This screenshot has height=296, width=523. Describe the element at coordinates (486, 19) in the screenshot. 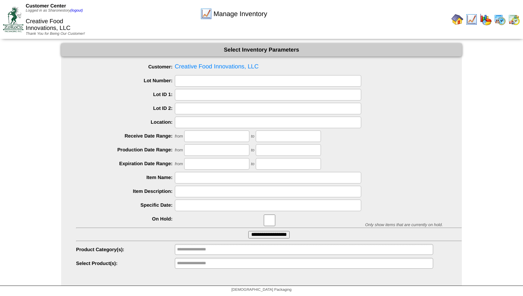

I see `img: graph.gif` at that location.